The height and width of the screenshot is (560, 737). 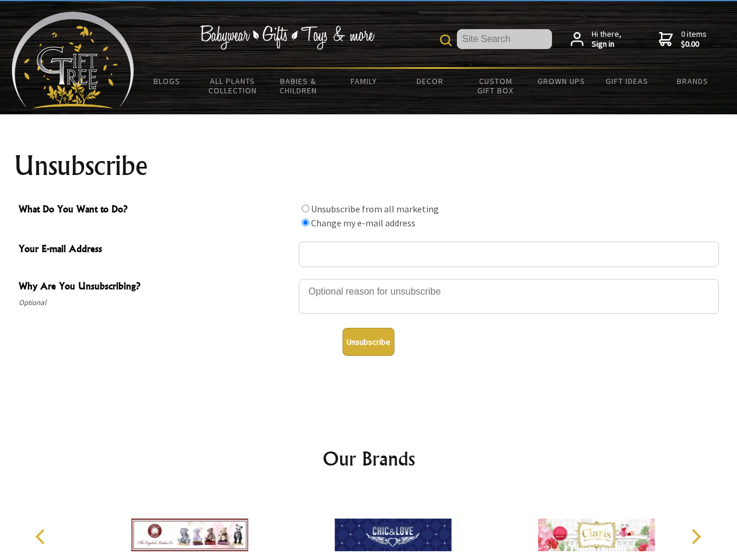 What do you see at coordinates (156, 287) in the screenshot?
I see `span: Why Are You Unsubscribing?` at bounding box center [156, 287].